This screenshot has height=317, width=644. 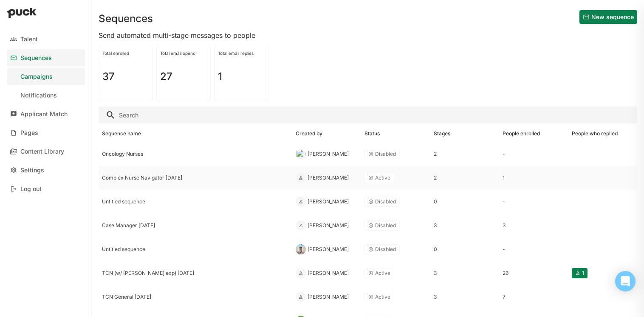 What do you see at coordinates (368, 35) in the screenshot?
I see `div: Send automated multi-stage messages to people` at bounding box center [368, 35].